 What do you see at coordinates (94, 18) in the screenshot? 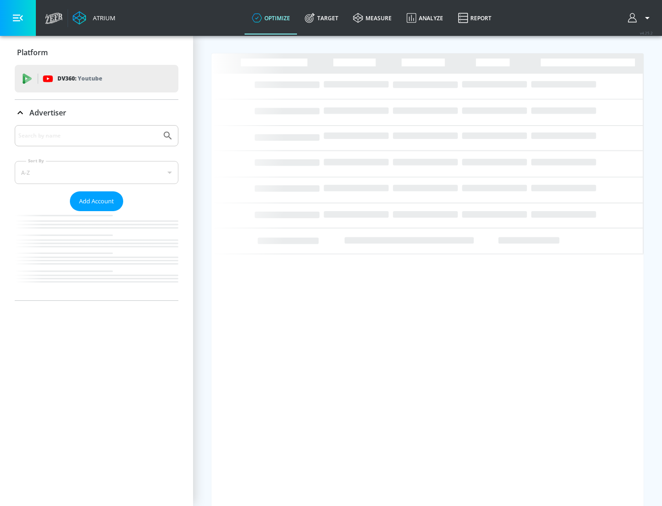
I see `a: Atrium` at bounding box center [94, 18].